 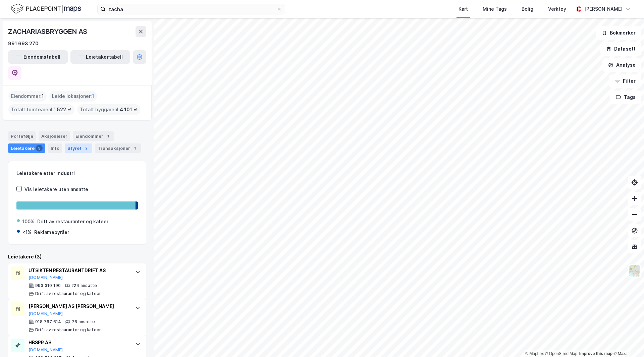 What do you see at coordinates (79, 342) in the screenshot?
I see `div: HBSPR AS` at bounding box center [79, 342].